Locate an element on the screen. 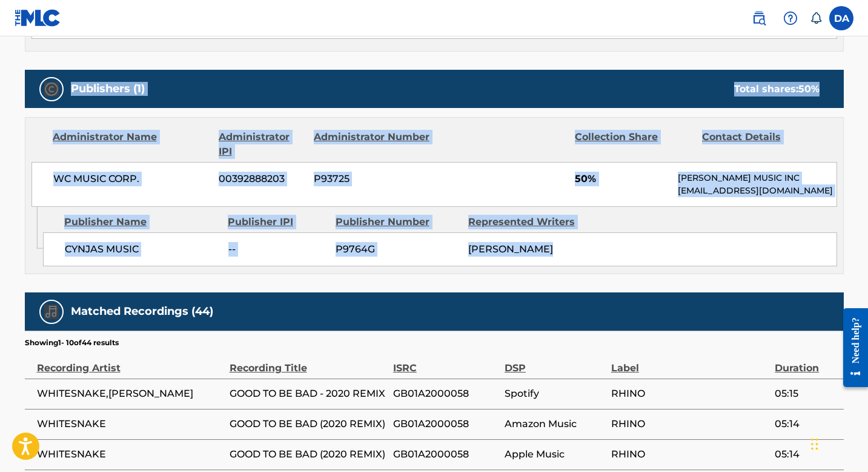 Image resolution: width=868 pixels, height=472 pixels. div: Open Resource Center is located at coordinates (21, 49).